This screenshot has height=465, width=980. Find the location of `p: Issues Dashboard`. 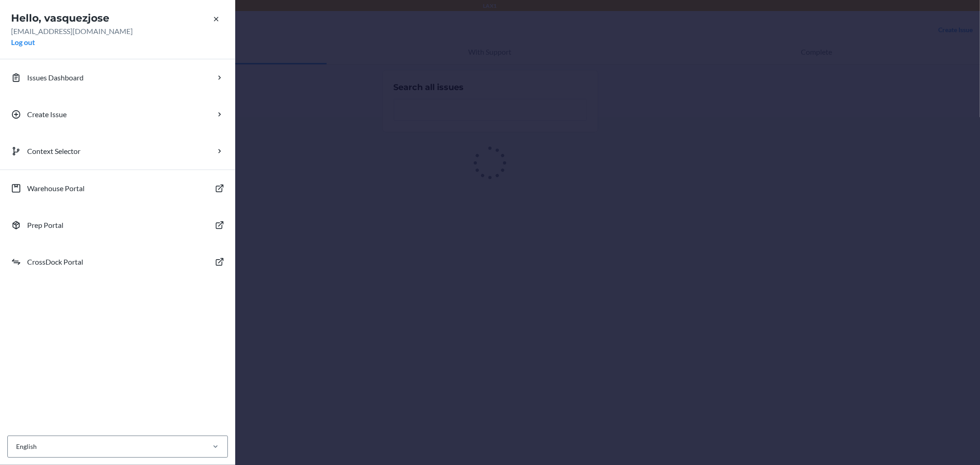

p: Issues Dashboard is located at coordinates (55, 77).